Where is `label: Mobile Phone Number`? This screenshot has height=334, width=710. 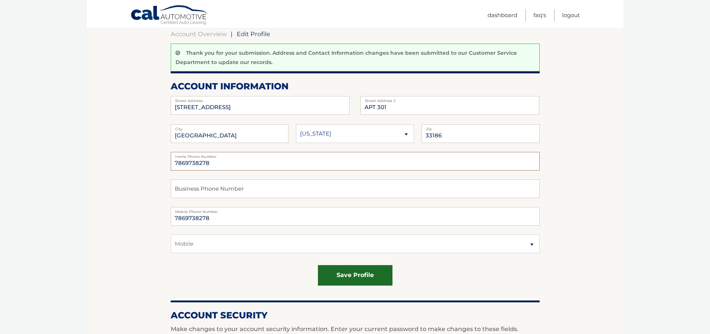 label: Mobile Phone Number is located at coordinates (355, 210).